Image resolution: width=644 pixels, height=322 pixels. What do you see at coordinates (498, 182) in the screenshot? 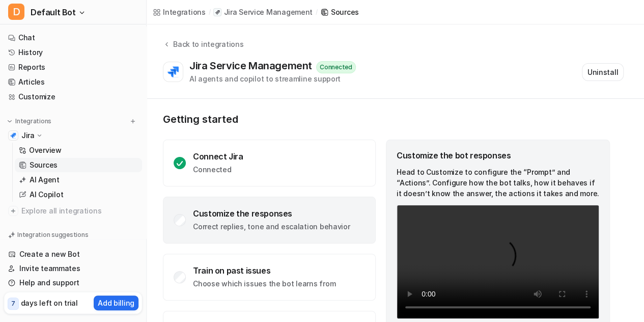
I see `p: Head to Customize to configure the “Prompt” and “Actions”. Configure how the bot talks, how it be...` at bounding box center [498, 182].